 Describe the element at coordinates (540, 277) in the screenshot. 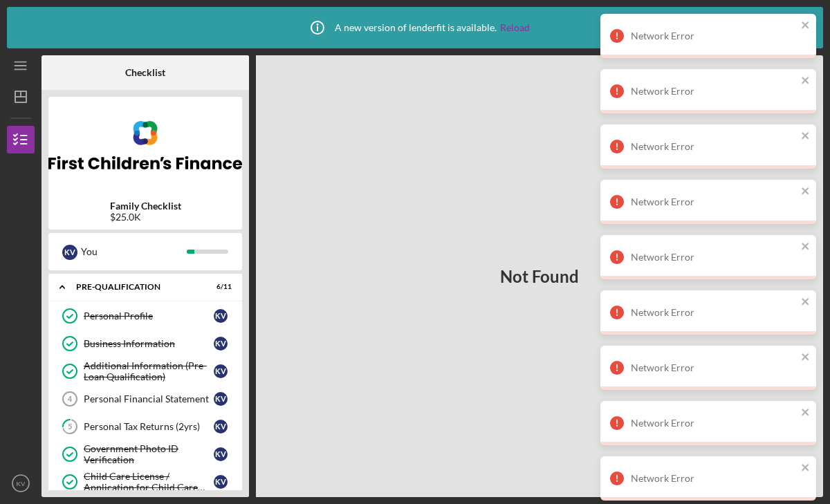

I see `h3: Not Found` at that location.